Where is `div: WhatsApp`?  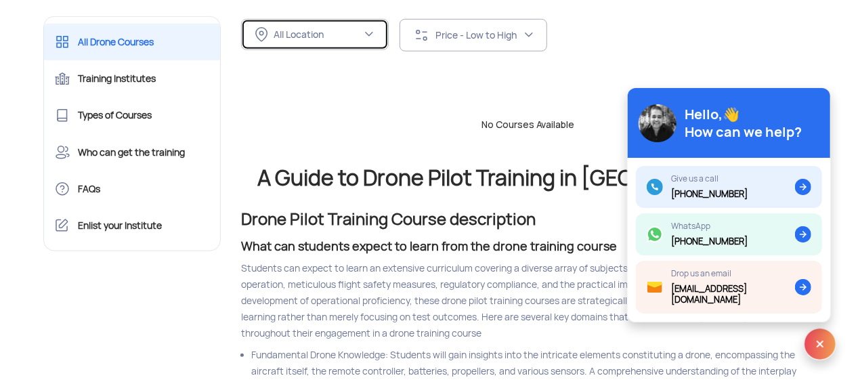 div: WhatsApp is located at coordinates (709, 226).